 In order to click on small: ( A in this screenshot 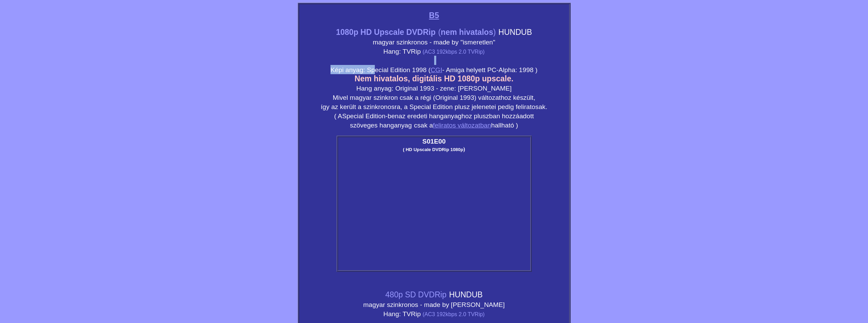, I will do `click(338, 116)`.